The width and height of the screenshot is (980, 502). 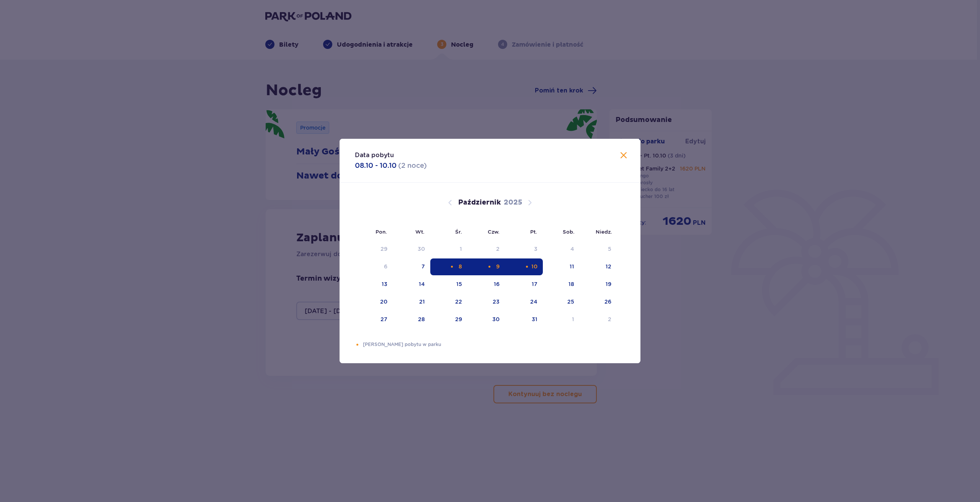 What do you see at coordinates (571, 284) in the screenshot?
I see `div: 18` at bounding box center [571, 284].